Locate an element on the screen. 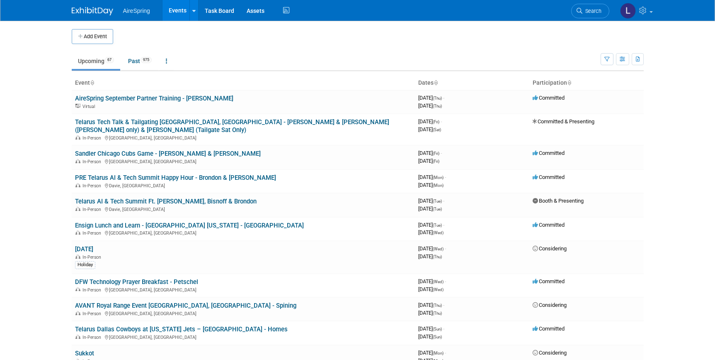 The height and width of the screenshot is (360, 715). img: ExhibitDay is located at coordinates (92, 11).